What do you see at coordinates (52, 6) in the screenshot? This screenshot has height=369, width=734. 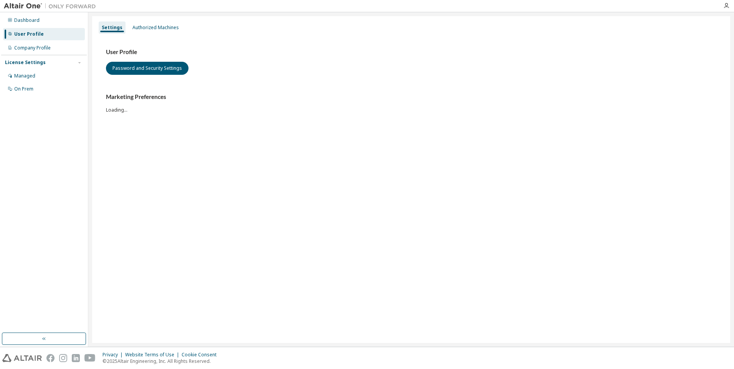 I see `img: Altair One` at bounding box center [52, 6].